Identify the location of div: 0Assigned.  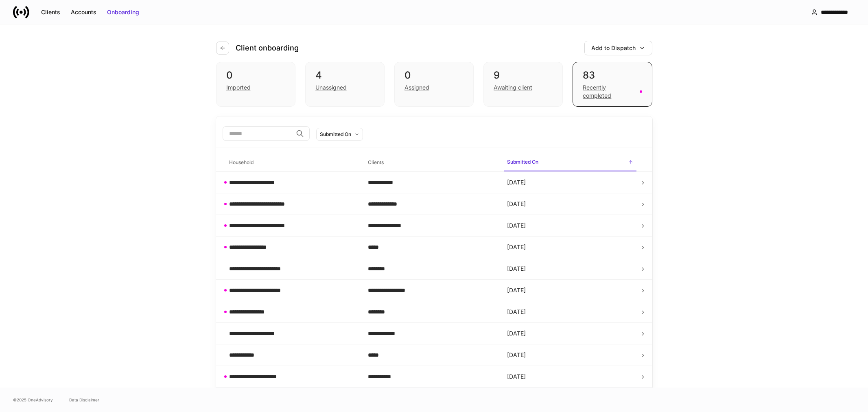
(434, 85).